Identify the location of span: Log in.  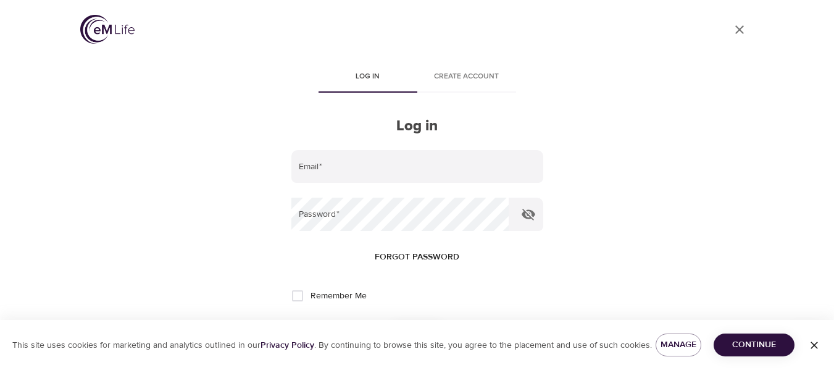
(368, 77).